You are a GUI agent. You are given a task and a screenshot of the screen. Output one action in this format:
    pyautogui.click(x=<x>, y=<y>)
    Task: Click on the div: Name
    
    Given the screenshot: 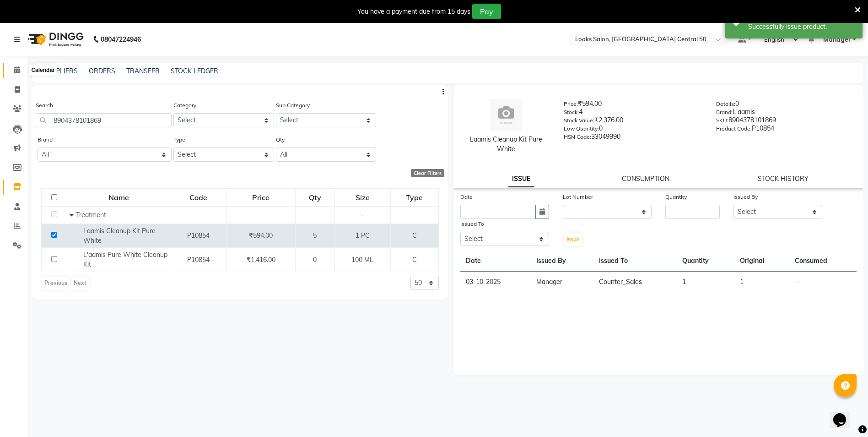 What is the action you would take?
    pyautogui.click(x=118, y=198)
    